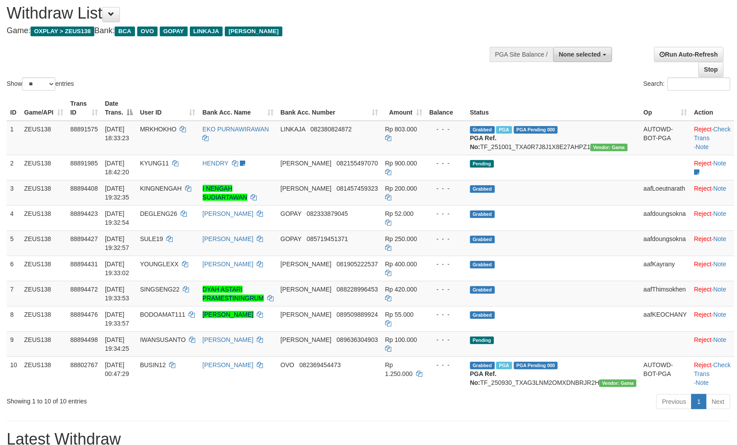 This screenshot has height=445, width=737. Describe the element at coordinates (159, 264) in the screenshot. I see `span: YOUNGLEXX` at that location.